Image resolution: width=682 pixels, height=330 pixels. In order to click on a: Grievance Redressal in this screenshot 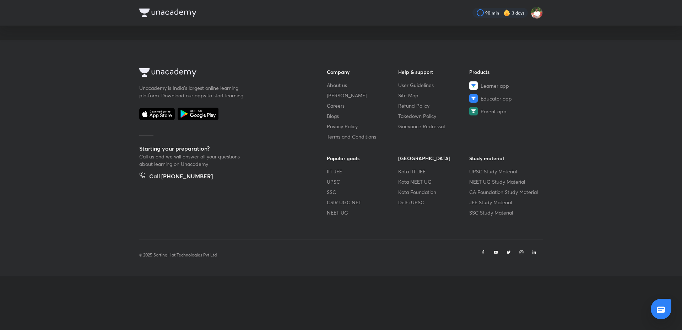, I will do `click(433, 126)`.